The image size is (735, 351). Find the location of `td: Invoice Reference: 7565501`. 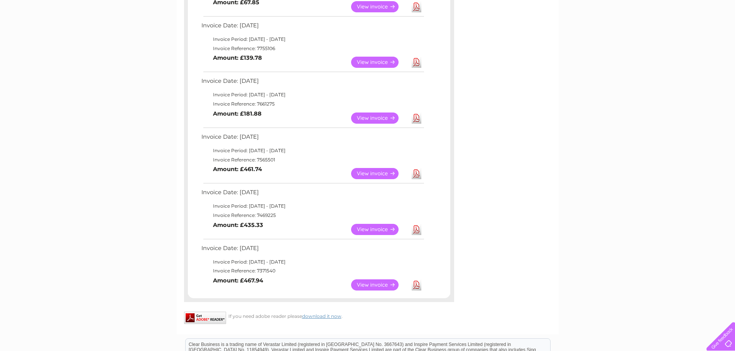

td: Invoice Reference: 7565501 is located at coordinates (312, 160).